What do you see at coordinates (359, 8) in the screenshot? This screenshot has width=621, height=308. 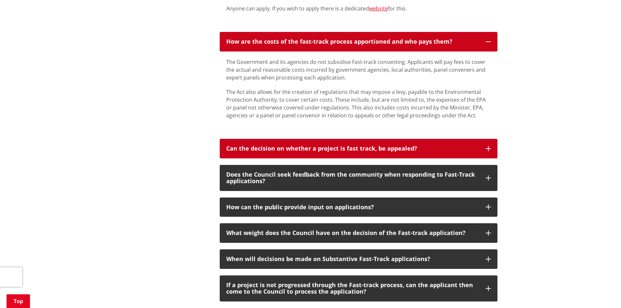 I see `p: Anyone can apply. If you wish to apply there is a dedicated for this.` at bounding box center [359, 8].